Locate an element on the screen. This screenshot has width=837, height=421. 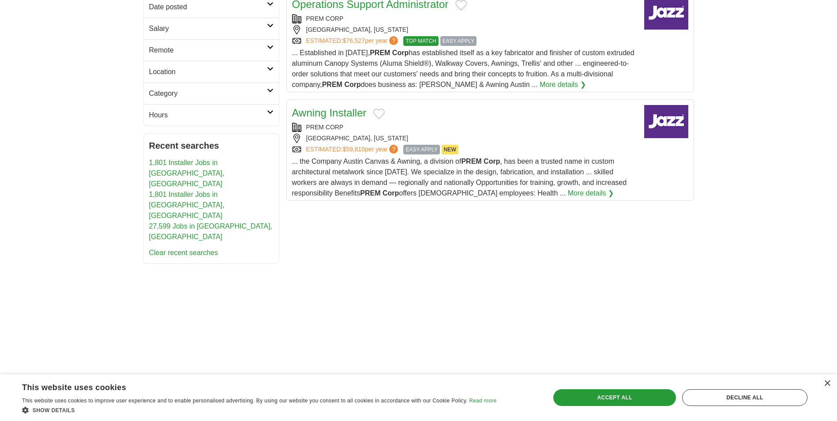
a: Awning Installer is located at coordinates (329, 112).